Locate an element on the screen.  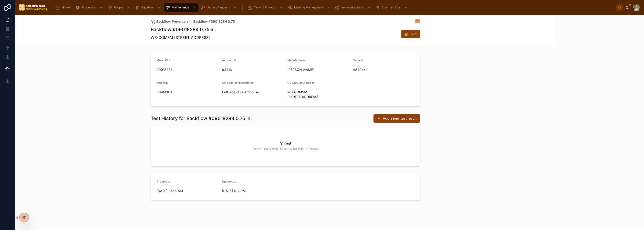
span: Meter ID # is located at coordinates (164, 60).